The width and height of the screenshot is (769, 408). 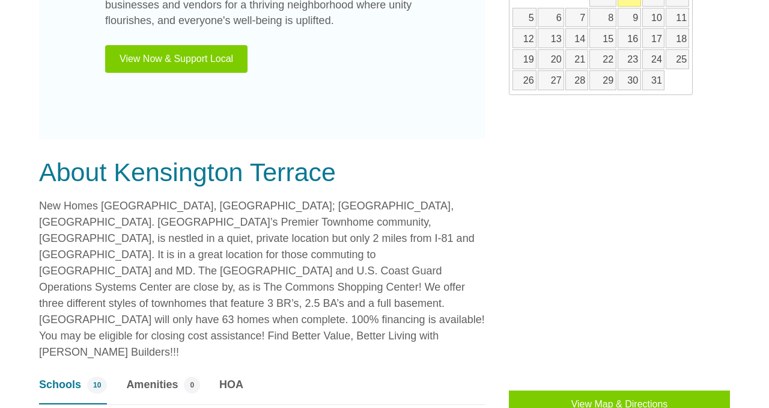 I want to click on a: 11, so click(x=677, y=17).